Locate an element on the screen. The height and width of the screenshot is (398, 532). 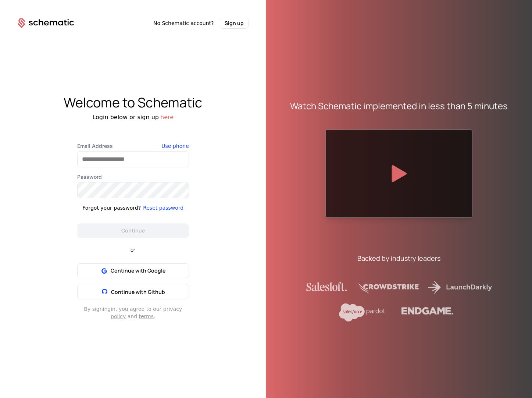
label: Email Address is located at coordinates (133, 146).